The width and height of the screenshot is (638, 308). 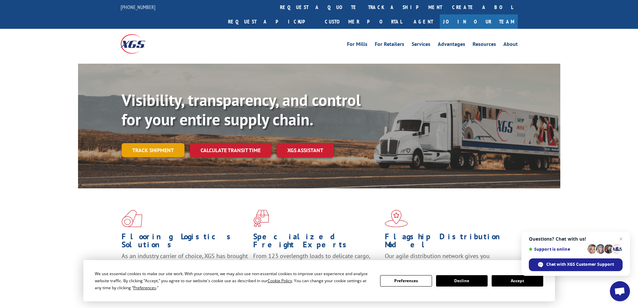 I want to click on button: Preferences, so click(x=406, y=281).